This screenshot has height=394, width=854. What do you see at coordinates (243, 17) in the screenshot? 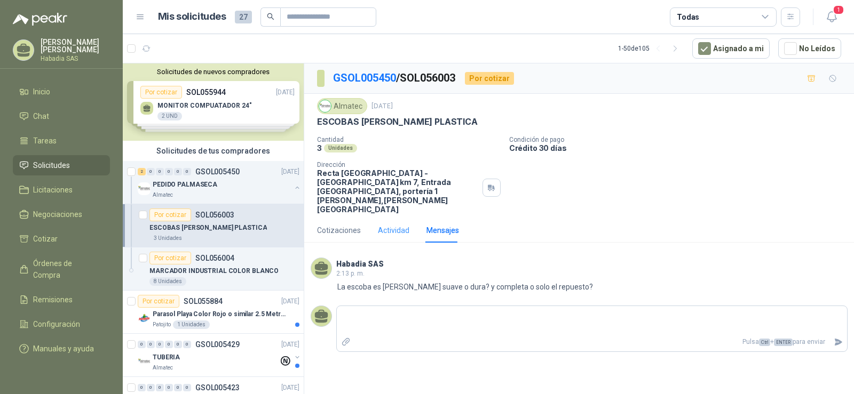
I see `span: 27` at bounding box center [243, 17].